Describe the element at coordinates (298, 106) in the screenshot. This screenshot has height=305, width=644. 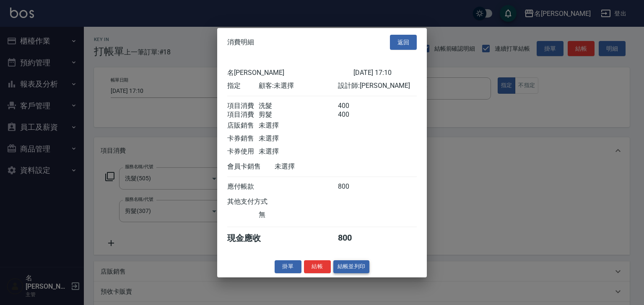
I see `div: 洗髮` at that location.